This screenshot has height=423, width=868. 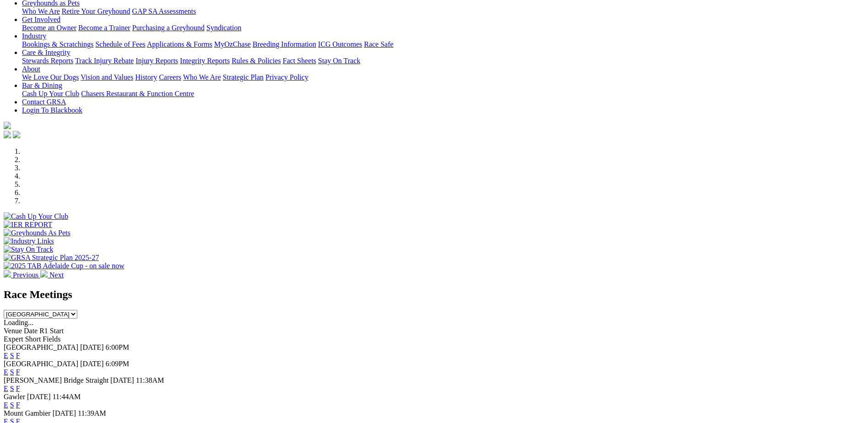 I want to click on span: Next, so click(x=56, y=274).